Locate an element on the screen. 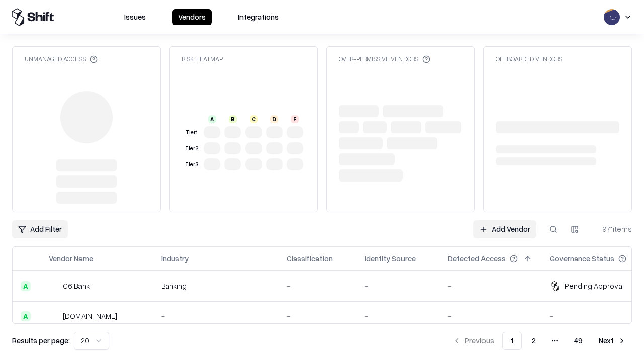 Image resolution: width=644 pixels, height=362 pixels. div: Classification is located at coordinates (309, 258).